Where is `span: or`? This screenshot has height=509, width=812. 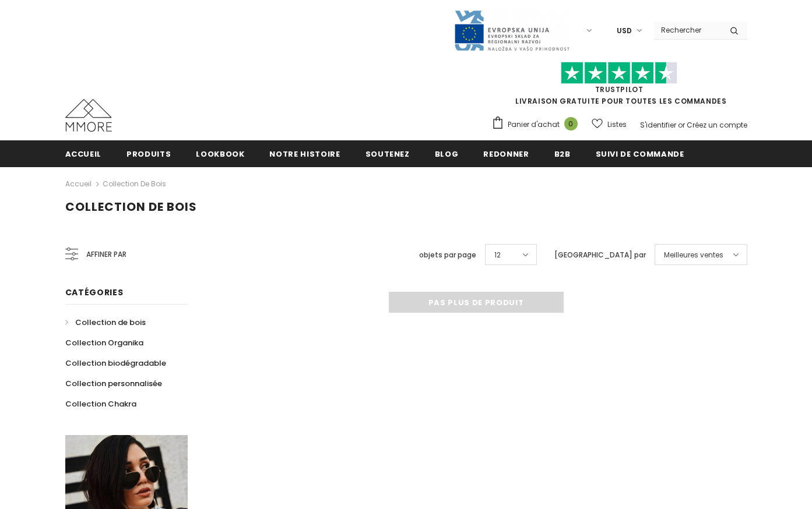 span: or is located at coordinates (682, 124).